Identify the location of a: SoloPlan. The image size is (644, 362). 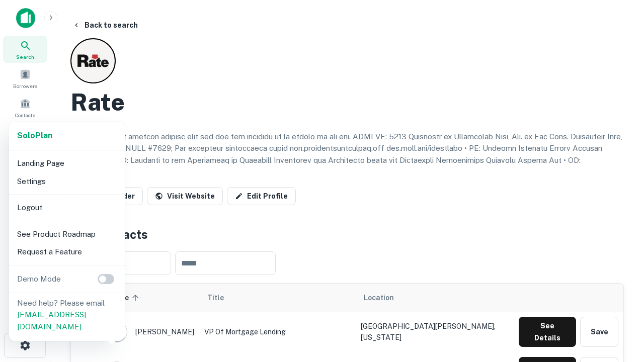
(34, 136).